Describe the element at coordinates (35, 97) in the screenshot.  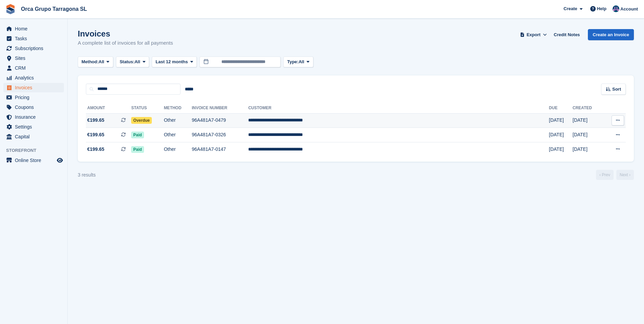
I see `span: Pricing` at that location.